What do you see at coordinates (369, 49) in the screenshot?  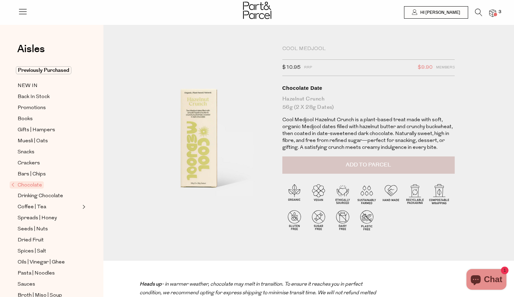 I see `div: Cool Medjool` at bounding box center [369, 49].